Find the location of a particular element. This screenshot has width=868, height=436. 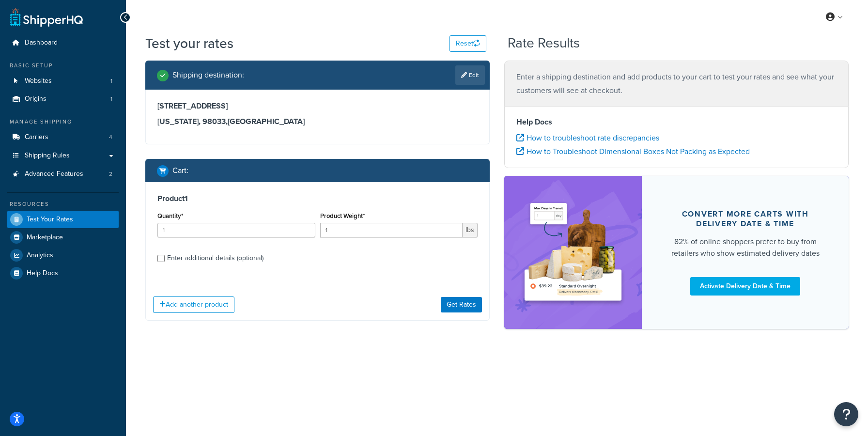

span: Origins is located at coordinates (35, 99).